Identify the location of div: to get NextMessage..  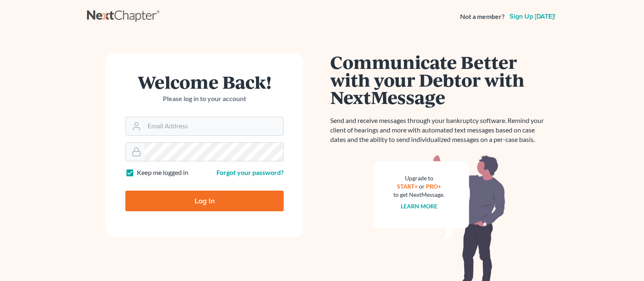
(419, 195).